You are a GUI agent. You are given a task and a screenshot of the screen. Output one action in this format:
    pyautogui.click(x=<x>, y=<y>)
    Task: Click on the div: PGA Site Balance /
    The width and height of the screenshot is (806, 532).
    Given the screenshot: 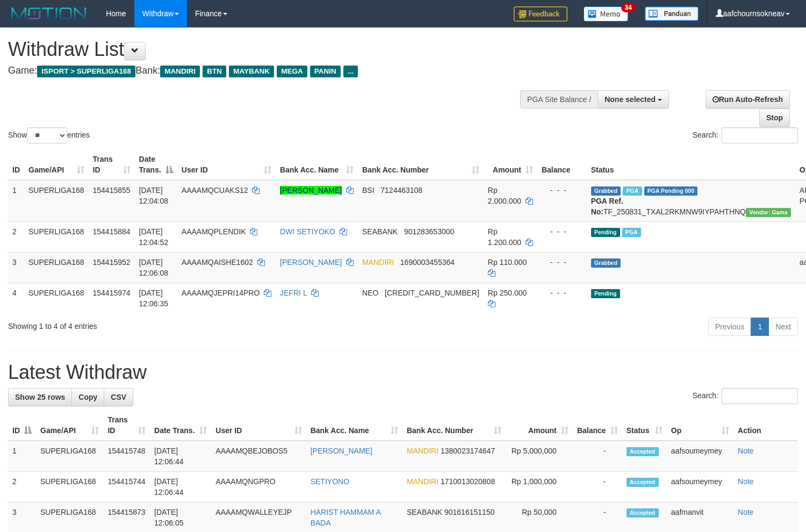 What is the action you would take?
    pyautogui.click(x=559, y=99)
    